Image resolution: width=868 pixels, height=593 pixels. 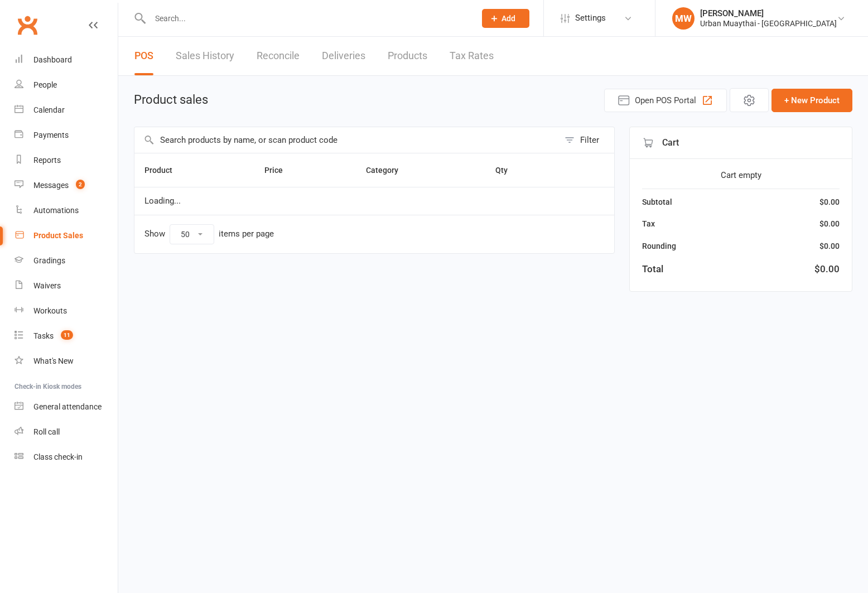 What do you see at coordinates (388, 170) in the screenshot?
I see `span: Category` at bounding box center [388, 170].